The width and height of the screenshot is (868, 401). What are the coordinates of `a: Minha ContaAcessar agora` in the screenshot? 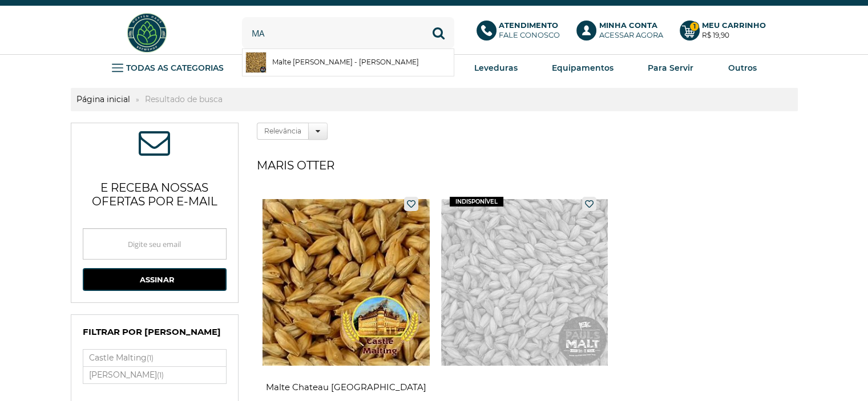 It's located at (622, 33).